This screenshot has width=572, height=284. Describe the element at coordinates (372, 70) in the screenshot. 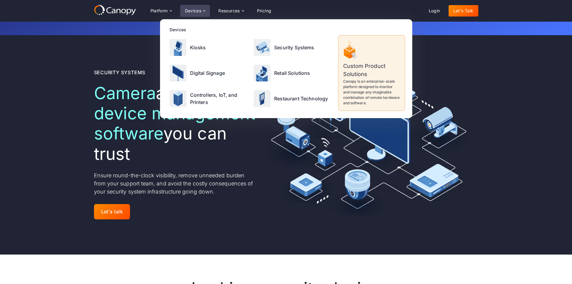

I see `p: Custom Product Solutions` at that location.